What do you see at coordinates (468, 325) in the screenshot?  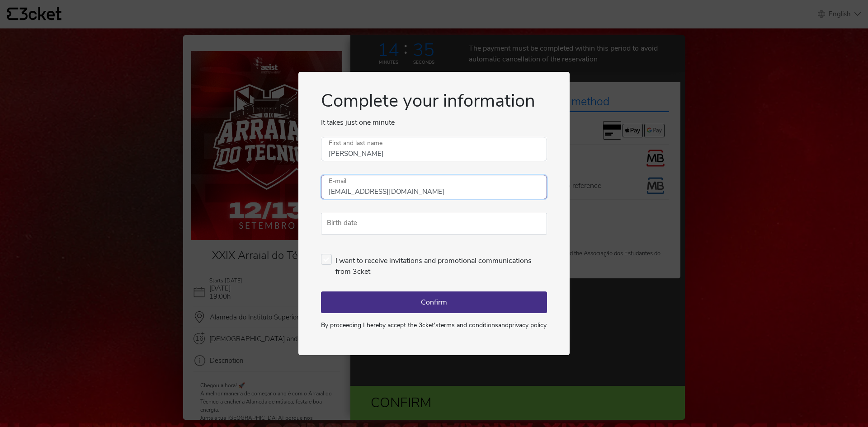 I see `a: terms and conditions` at bounding box center [468, 325].